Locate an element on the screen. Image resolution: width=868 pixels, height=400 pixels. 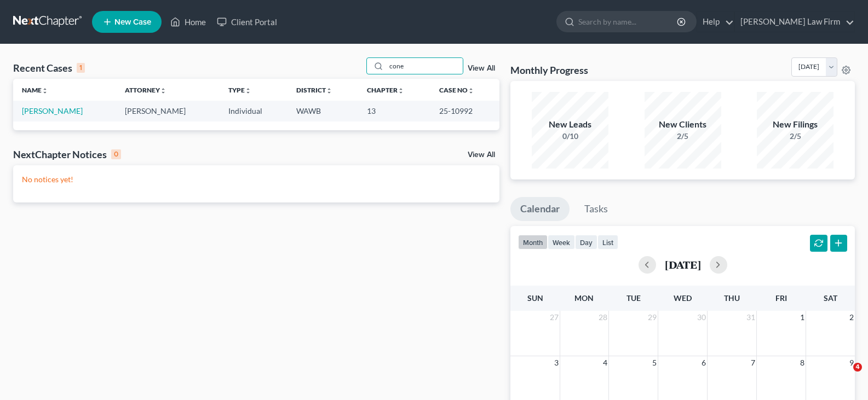
div: 0/10 is located at coordinates (570, 137).